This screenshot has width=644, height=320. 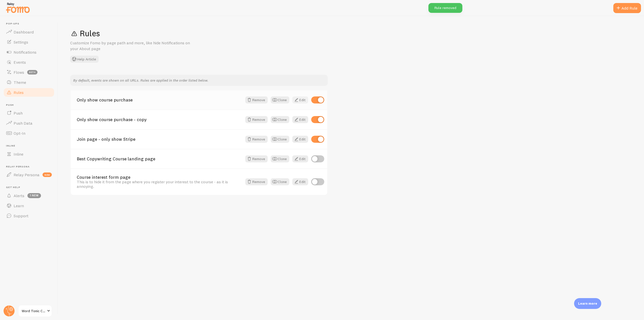 What do you see at coordinates (29, 205) in the screenshot?
I see `a: Learn` at bounding box center [29, 205].